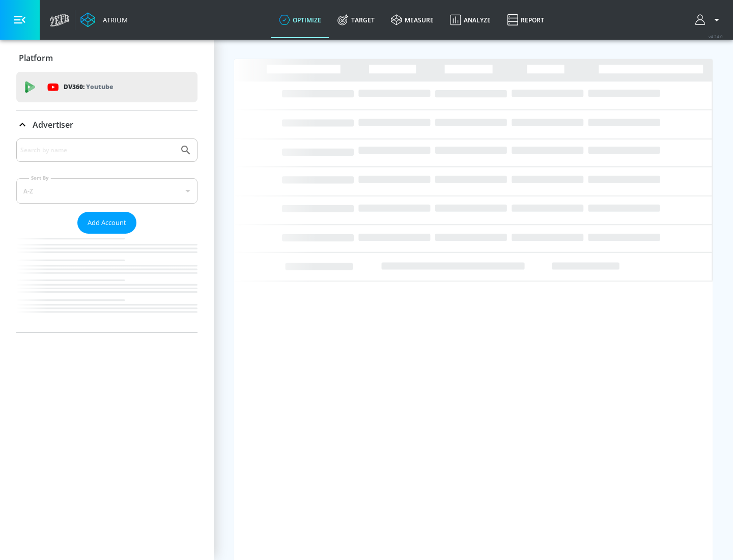  What do you see at coordinates (107, 58) in the screenshot?
I see `div: Platform` at bounding box center [107, 58].